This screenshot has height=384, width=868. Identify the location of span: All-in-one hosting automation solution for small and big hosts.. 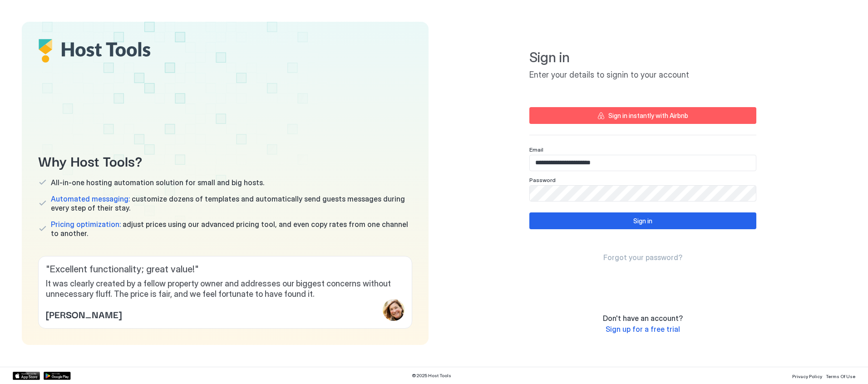
(157, 183).